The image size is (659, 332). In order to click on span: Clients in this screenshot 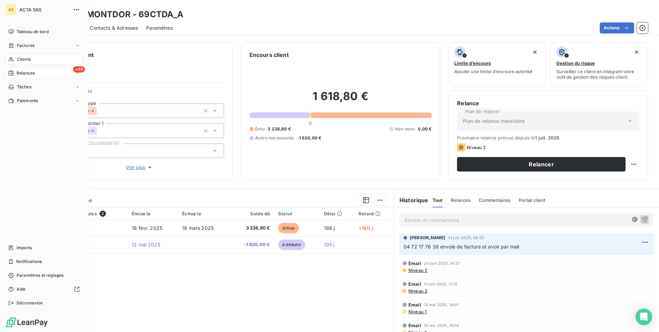, I will do `click(24, 59)`.